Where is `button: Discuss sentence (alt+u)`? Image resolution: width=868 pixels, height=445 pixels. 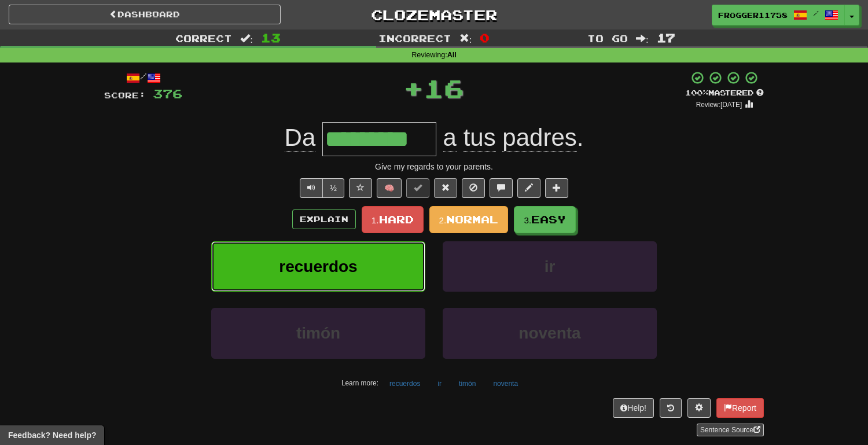
button: Discuss sentence (alt+u) is located at coordinates (501, 188).